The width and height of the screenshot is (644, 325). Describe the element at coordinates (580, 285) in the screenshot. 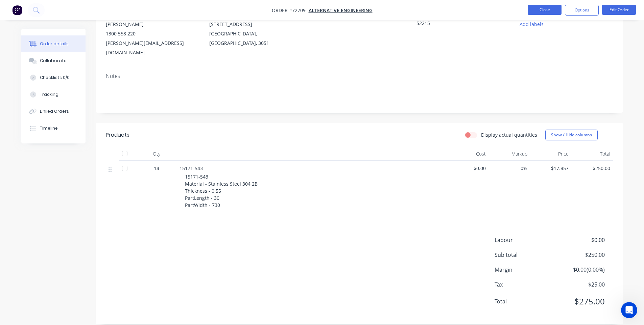

I see `span: $25.00` at that location.